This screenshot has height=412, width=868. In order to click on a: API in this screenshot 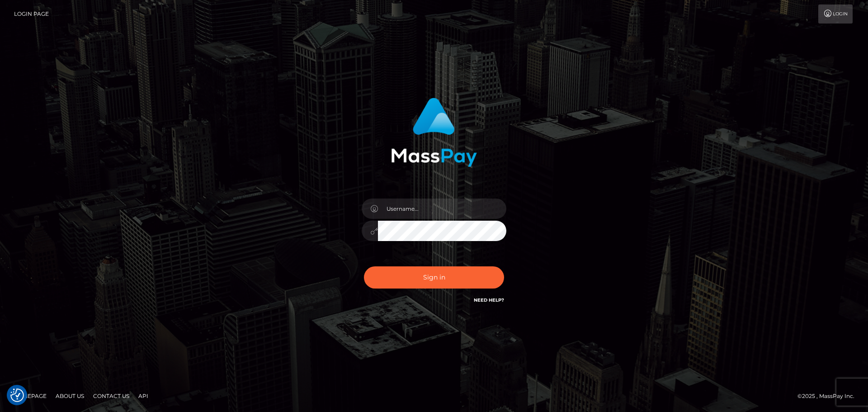, I will do `click(143, 396)`.